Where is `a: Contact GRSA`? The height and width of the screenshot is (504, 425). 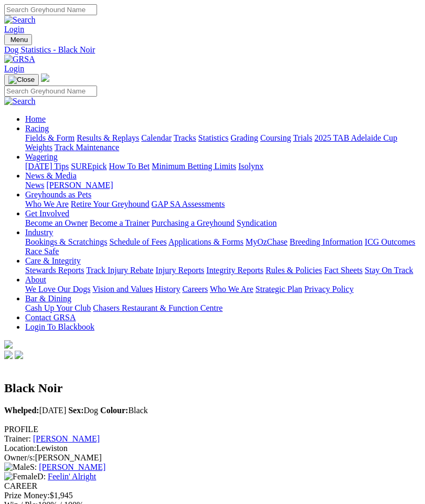 a: Contact GRSA is located at coordinates (50, 317).